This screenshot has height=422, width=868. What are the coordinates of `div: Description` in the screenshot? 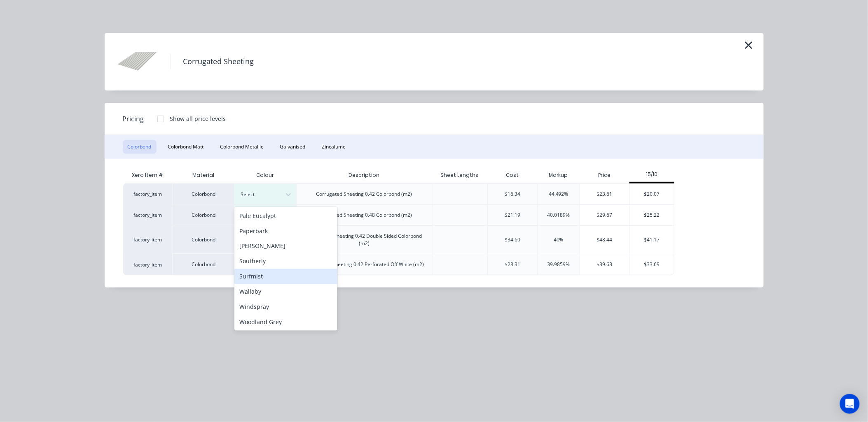 It's located at (364, 175).